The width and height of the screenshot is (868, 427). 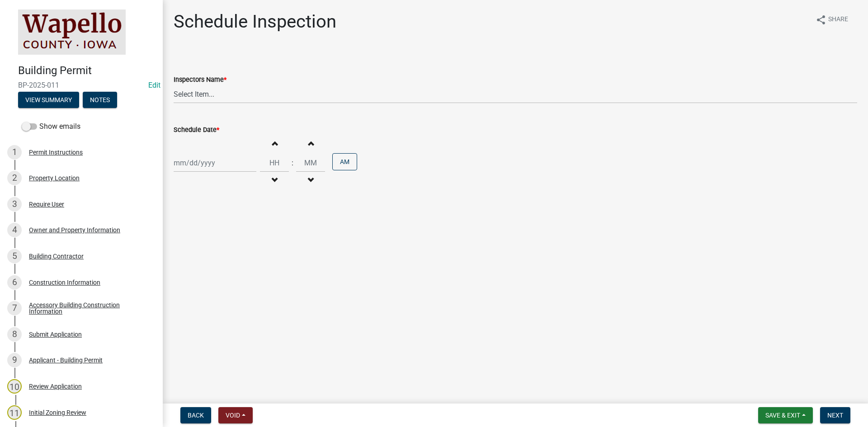 I want to click on span: Back, so click(x=196, y=415).